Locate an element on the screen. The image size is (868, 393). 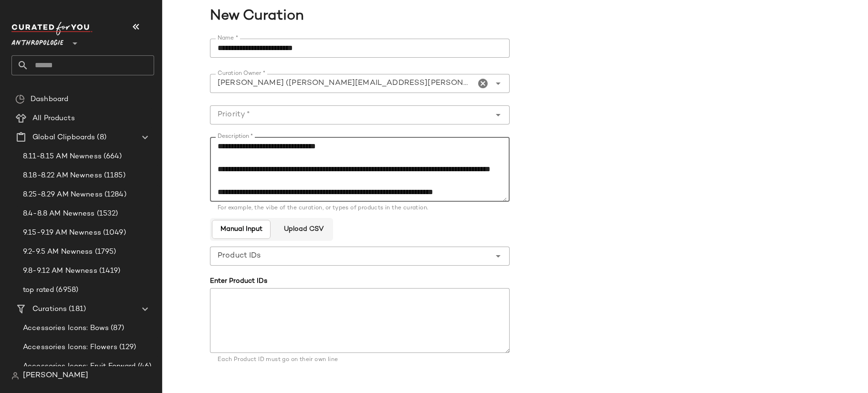
div: Enter Product IDs is located at coordinates (360, 281).